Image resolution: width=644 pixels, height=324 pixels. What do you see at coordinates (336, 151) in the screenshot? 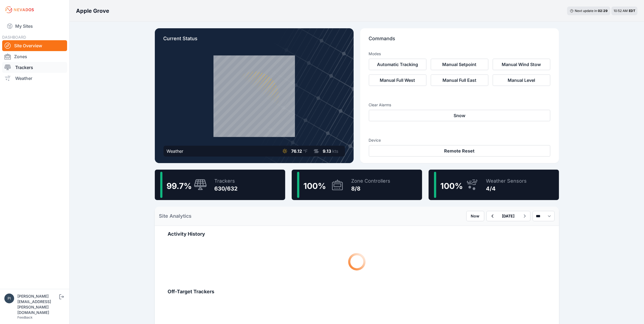
I see `span: kts` at bounding box center [336, 151].